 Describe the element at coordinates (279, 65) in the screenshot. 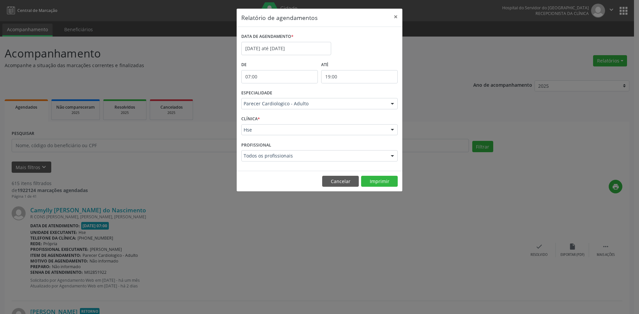

I see `label: De` at that location.